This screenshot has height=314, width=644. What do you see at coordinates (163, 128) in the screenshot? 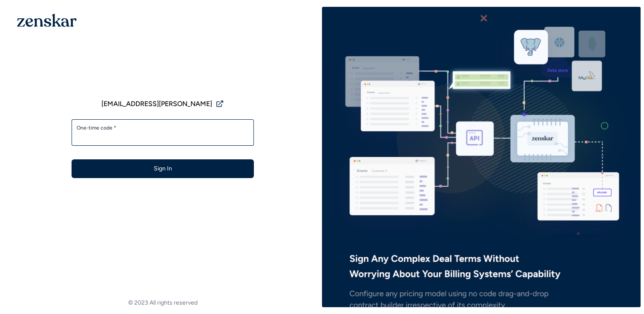
I see `label: One-time code *` at bounding box center [163, 128].